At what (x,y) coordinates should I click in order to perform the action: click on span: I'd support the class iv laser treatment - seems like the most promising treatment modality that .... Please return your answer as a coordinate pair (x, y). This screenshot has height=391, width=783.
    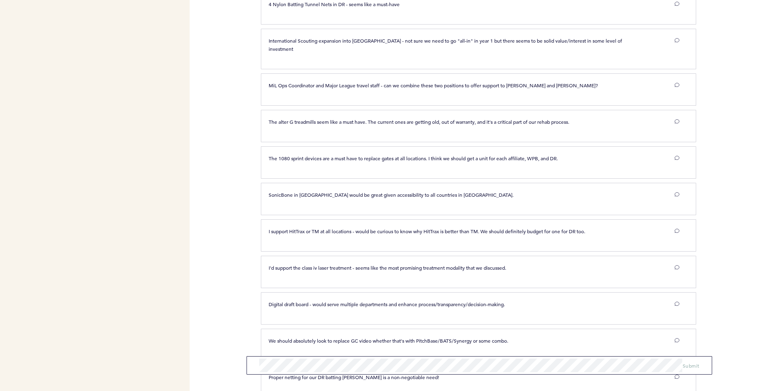
    Looking at the image, I should click on (387, 267).